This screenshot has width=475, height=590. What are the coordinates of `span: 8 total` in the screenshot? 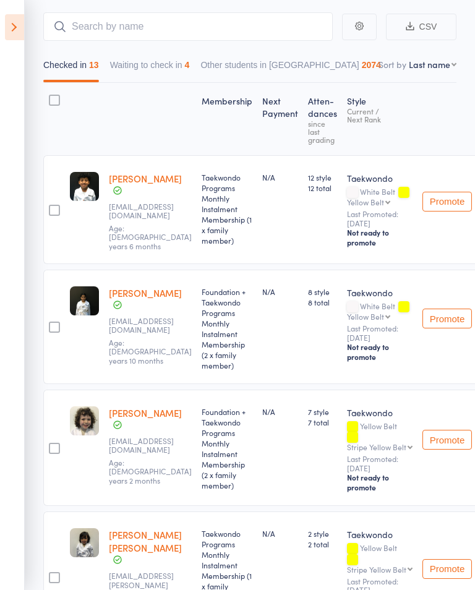 It's located at (322, 302).